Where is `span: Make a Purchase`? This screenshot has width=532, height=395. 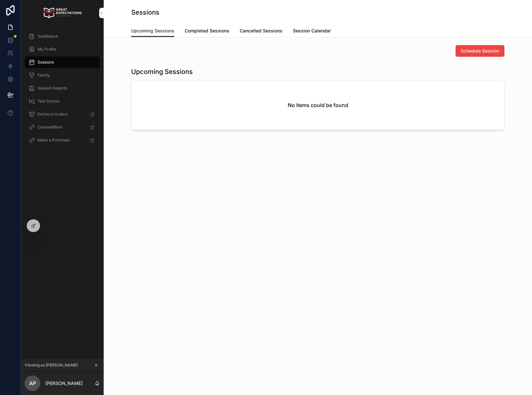 span: Make a Purchase is located at coordinates (53, 140).